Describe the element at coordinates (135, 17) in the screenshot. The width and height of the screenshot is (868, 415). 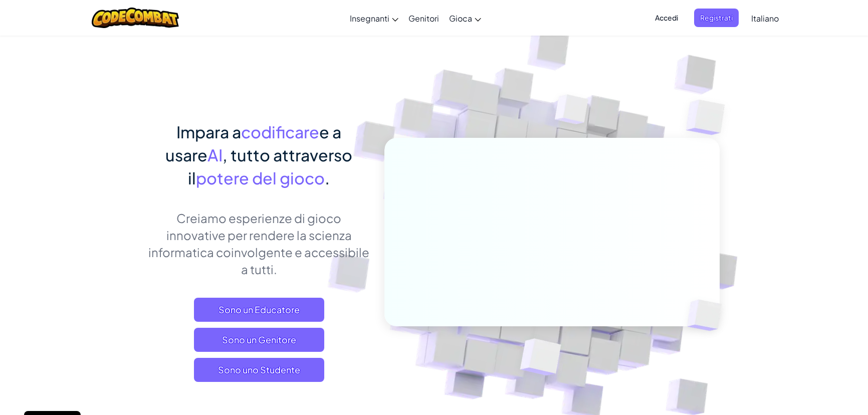
I see `img: CodeCombat logo` at that location.